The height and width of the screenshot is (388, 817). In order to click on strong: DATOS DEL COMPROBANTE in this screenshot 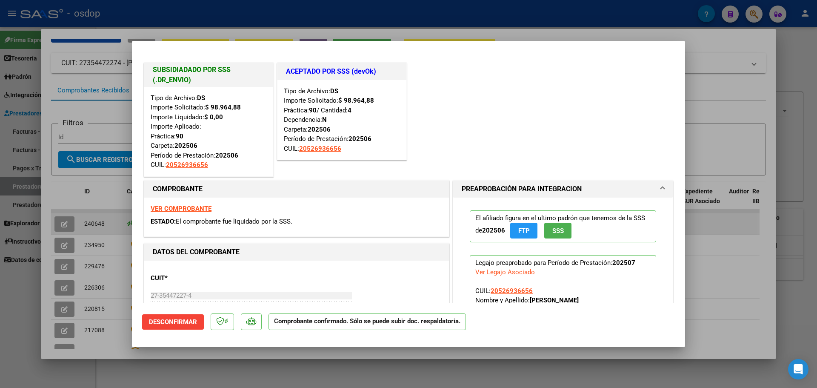, I will do `click(196, 252)`.